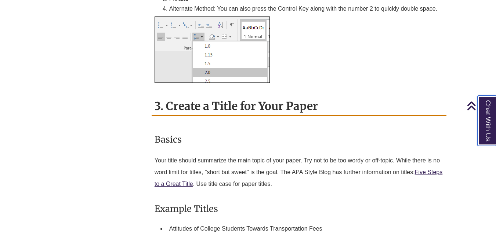 The width and height of the screenshot is (496, 235). I want to click on li: Alternate Method: You can also press the Control Key along with the number 2 to quickly double sp..., so click(306, 9).